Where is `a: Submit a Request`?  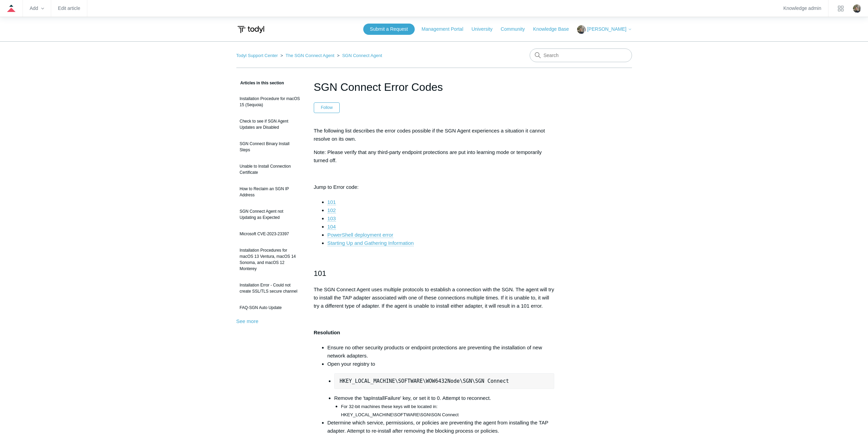 a: Submit a Request is located at coordinates (389, 29).